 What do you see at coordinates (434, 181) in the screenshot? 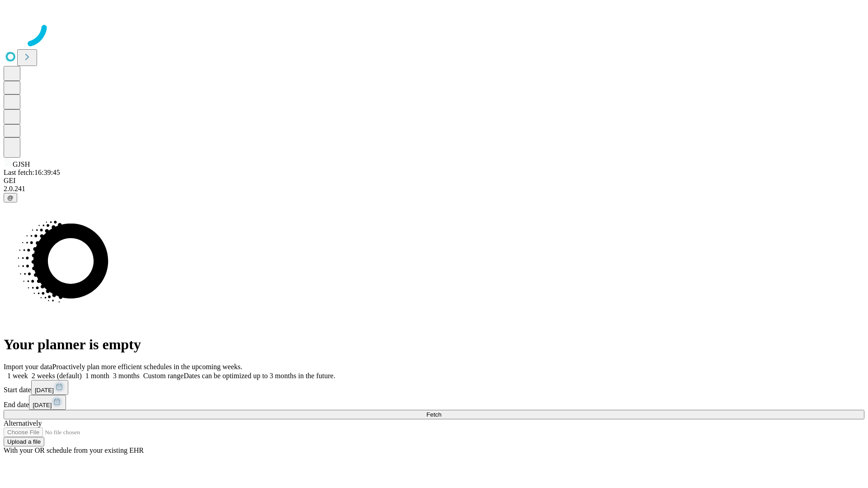
I see `div: GEI` at bounding box center [434, 181].